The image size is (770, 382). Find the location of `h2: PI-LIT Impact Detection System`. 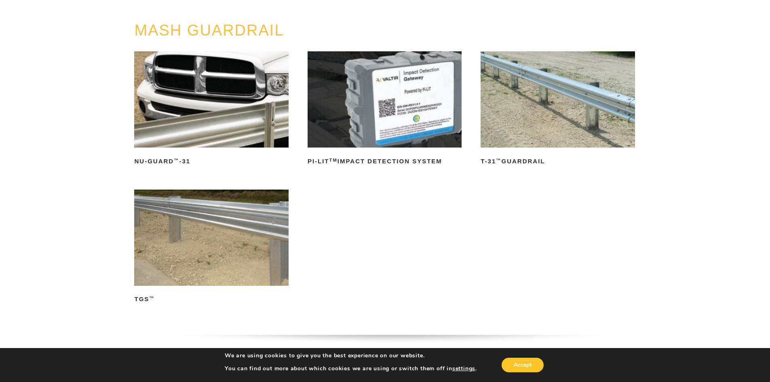

h2: PI-LIT Impact Detection System is located at coordinates (385, 161).